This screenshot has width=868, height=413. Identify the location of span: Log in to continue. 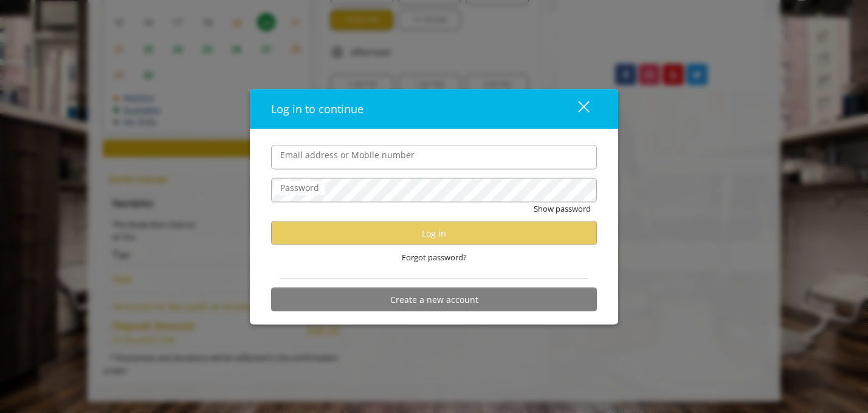
(317, 109).